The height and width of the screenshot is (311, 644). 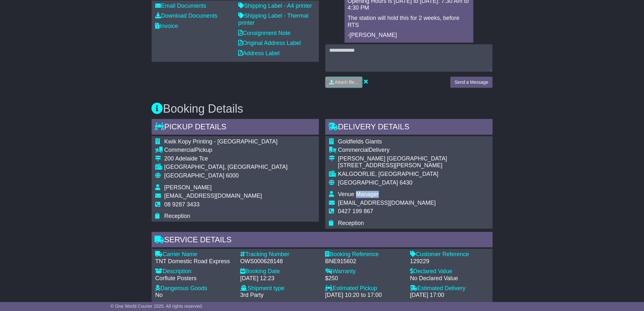 What do you see at coordinates (322, 241) in the screenshot?
I see `div: Service Details` at bounding box center [322, 241].